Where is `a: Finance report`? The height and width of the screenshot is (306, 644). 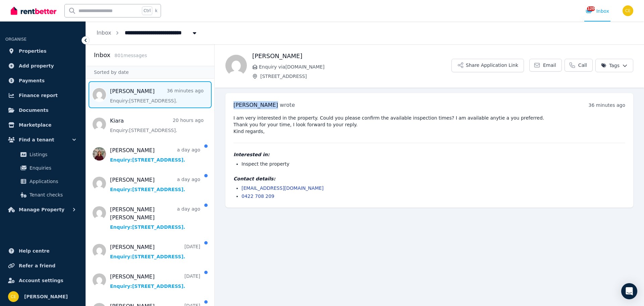
a: Finance report is located at coordinates (43, 95).